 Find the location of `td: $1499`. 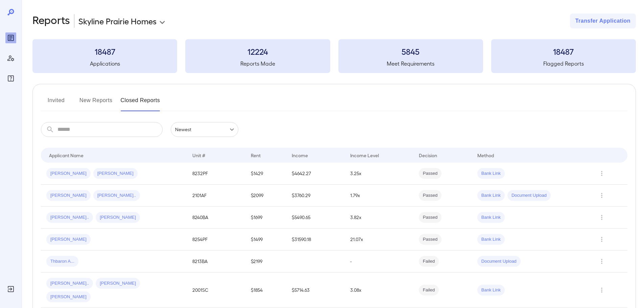

td: $1499 is located at coordinates (266, 239).